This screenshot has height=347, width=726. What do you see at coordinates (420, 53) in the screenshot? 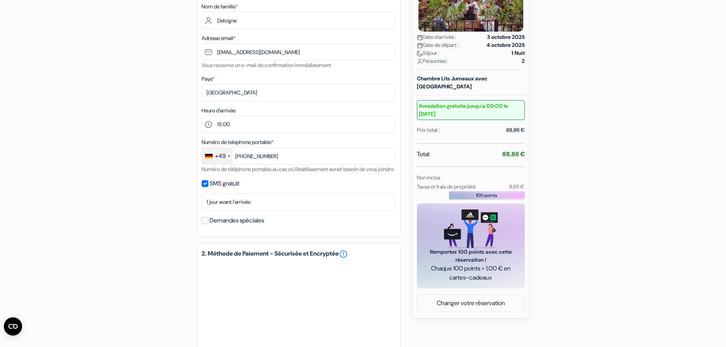
I see `img: moon.svg` at bounding box center [420, 53].